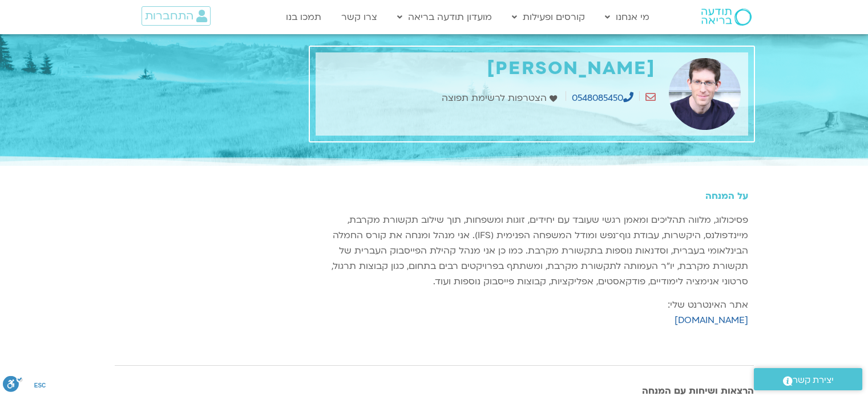  What do you see at coordinates (549, 17) in the screenshot?
I see `a: קורסים ופעילות` at bounding box center [549, 17].